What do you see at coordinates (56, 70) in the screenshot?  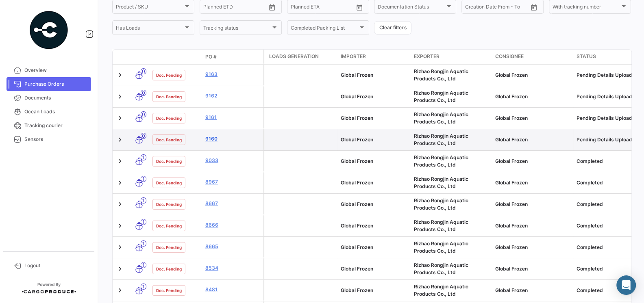 I see `span: Overview` at bounding box center [56, 70].